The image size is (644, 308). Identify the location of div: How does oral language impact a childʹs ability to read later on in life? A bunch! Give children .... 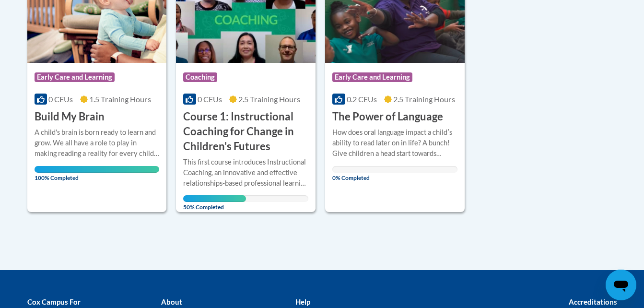
(395, 143).